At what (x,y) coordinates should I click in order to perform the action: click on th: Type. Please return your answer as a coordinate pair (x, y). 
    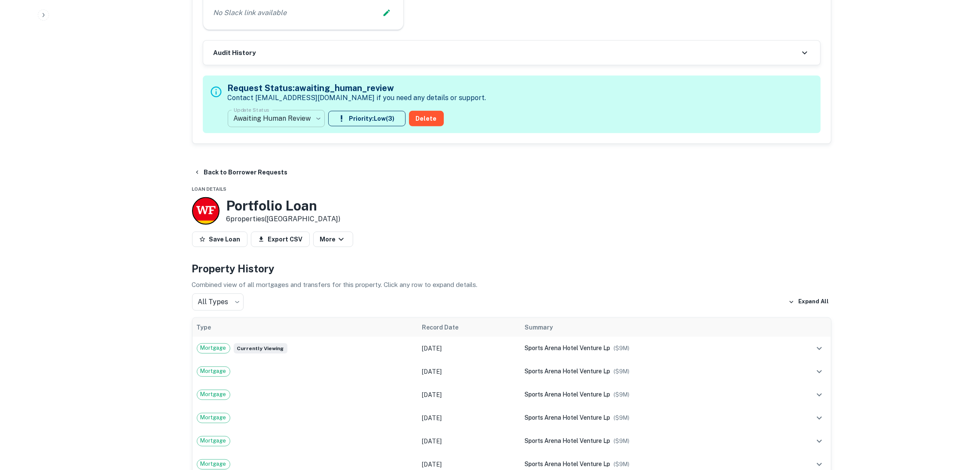
    Looking at the image, I should click on (305, 328).